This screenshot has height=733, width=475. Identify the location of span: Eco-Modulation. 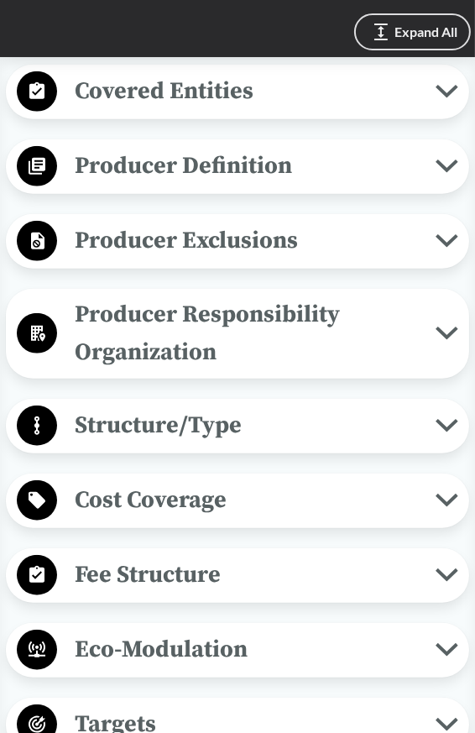
(246, 649).